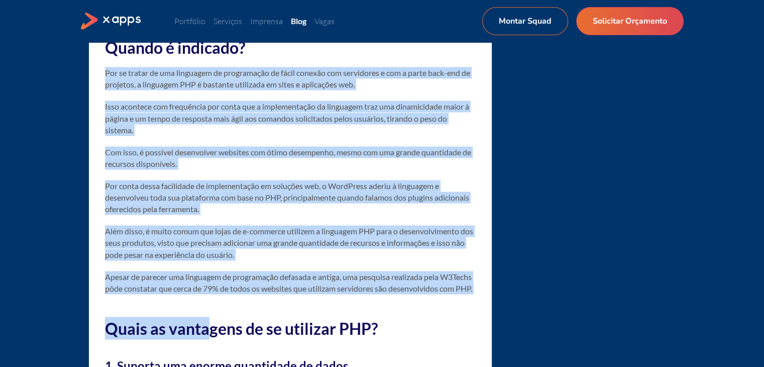 The width and height of the screenshot is (764, 367). What do you see at coordinates (175, 47) in the screenshot?
I see `strong: Quando é indicado?` at bounding box center [175, 47].